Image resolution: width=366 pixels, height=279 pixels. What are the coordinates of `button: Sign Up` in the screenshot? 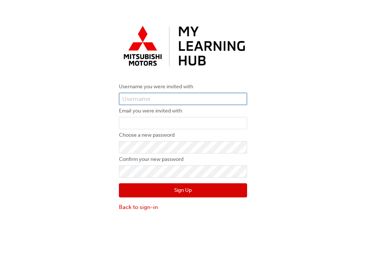 It's located at (183, 190).